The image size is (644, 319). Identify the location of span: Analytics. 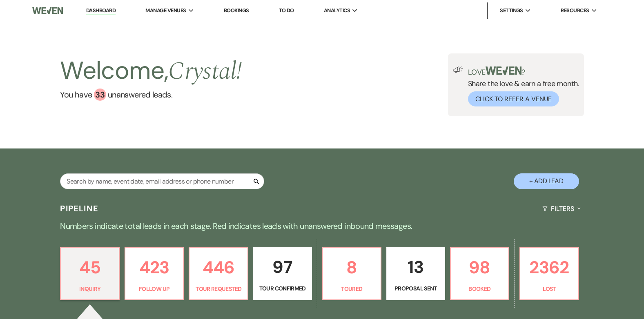
(337, 10).